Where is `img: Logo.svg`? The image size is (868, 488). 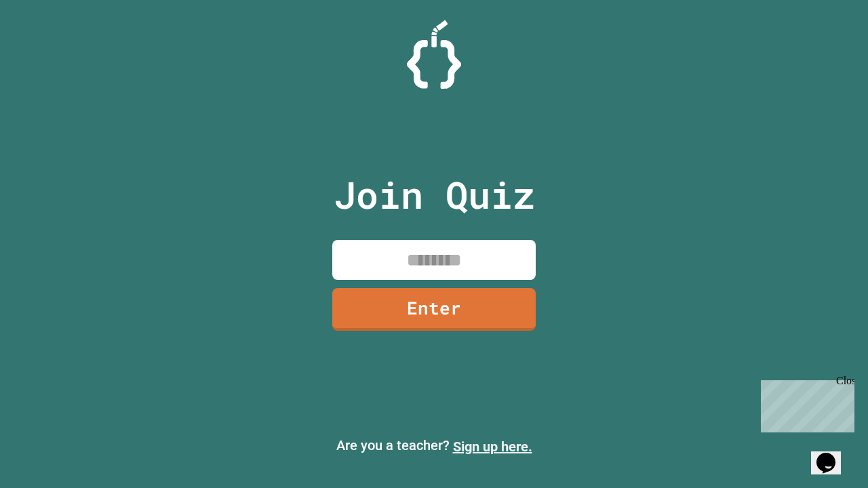
img: Logo.svg is located at coordinates (434, 54).